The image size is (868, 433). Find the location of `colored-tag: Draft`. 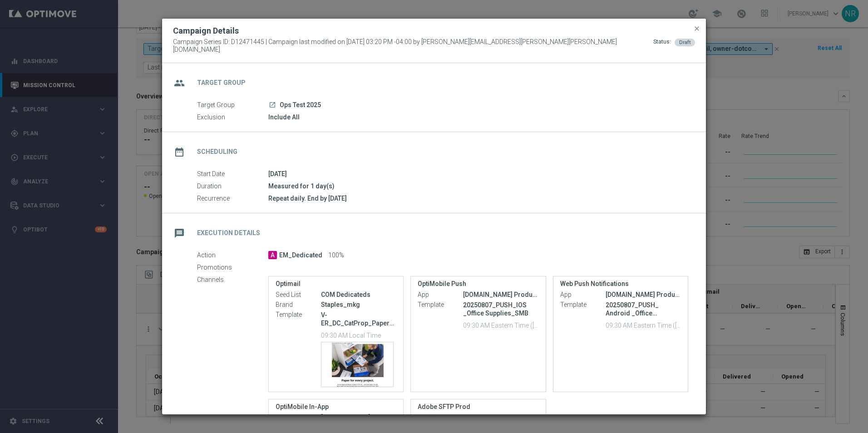

colored-tag: Draft is located at coordinates (685, 42).